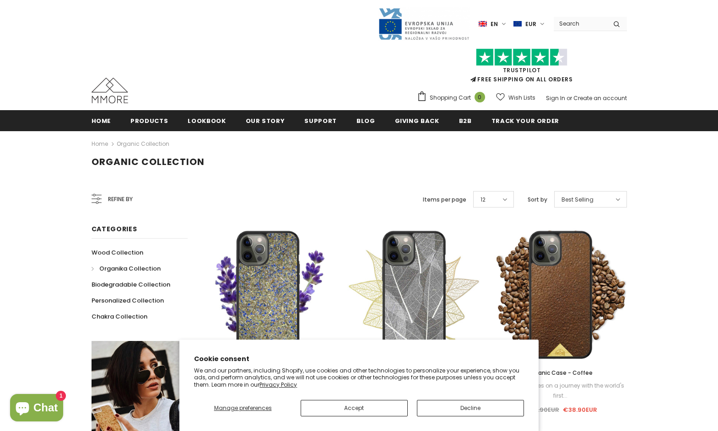 The image size is (718, 431). What do you see at coordinates (128, 301) in the screenshot?
I see `span: Personalized Collection` at bounding box center [128, 301].